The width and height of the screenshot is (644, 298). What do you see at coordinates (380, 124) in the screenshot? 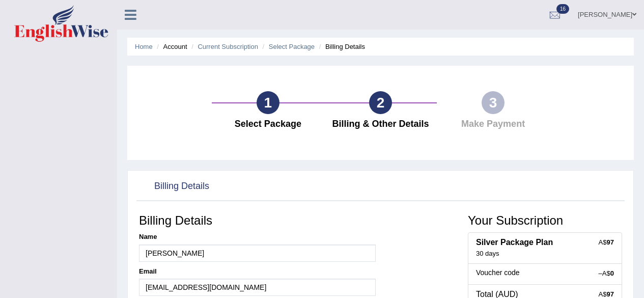
I see `h4: Billing & Other Details` at bounding box center [380, 124].